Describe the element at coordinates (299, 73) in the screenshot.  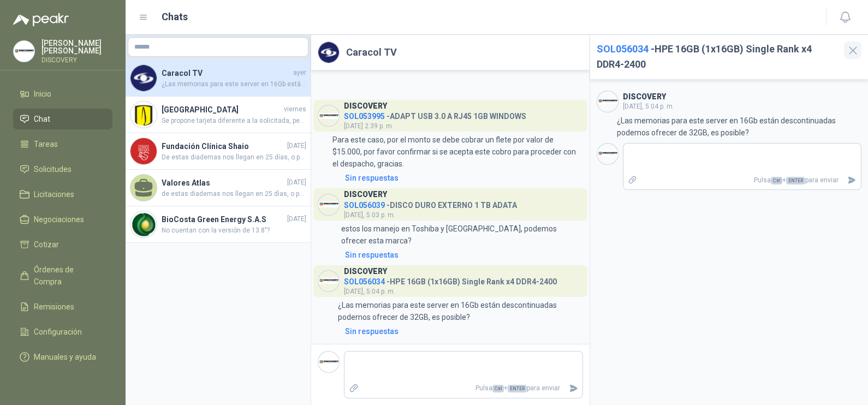
I see `span: ayer` at that location.